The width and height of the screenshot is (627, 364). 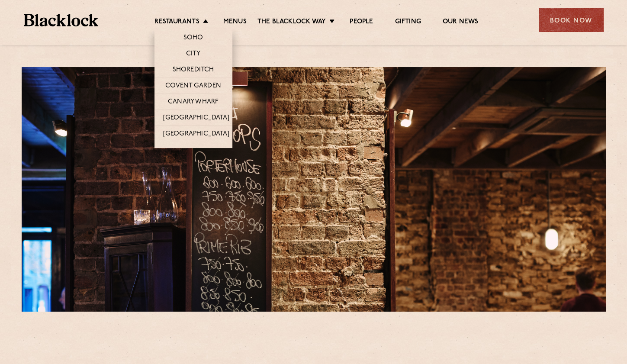 What do you see at coordinates (361, 22) in the screenshot?
I see `a: People` at bounding box center [361, 22].